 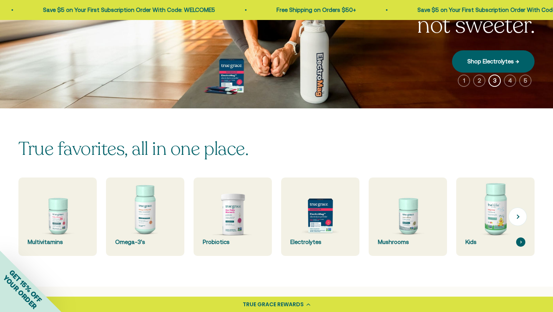 What do you see at coordinates (129, 10) in the screenshot?
I see `p: Save $5 on Your First Subscription Order With Code: WELCOME5` at bounding box center [129, 10].